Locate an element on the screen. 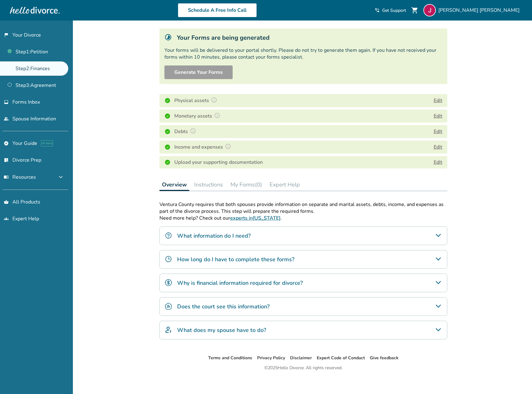  button: Overview is located at coordinates (174, 185).